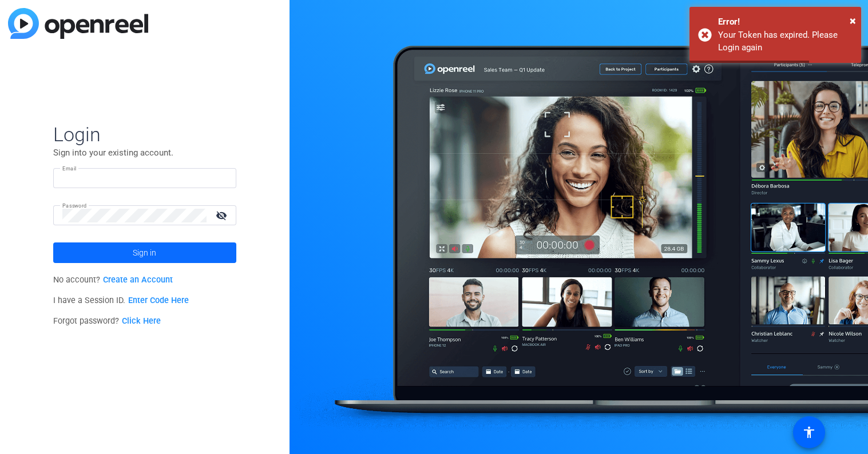 This screenshot has width=868, height=454. What do you see at coordinates (158, 300) in the screenshot?
I see `a: Enter Code Here` at bounding box center [158, 300].